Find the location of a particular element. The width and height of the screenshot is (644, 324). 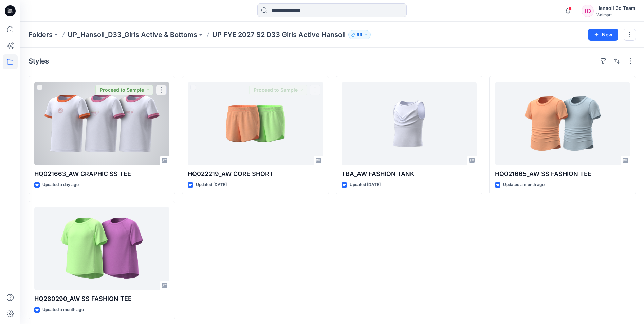

p: HQ021665_AW SS FASHION TEE is located at coordinates (562, 174).